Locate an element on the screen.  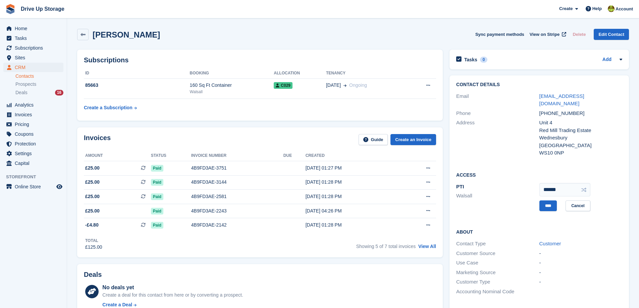
a: View All is located at coordinates (427, 246).